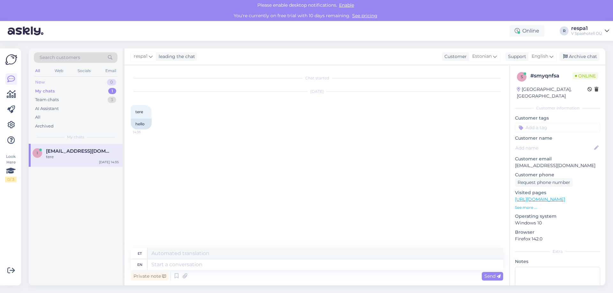 The height and width of the screenshot is (293, 613). I want to click on div: New, so click(40, 82).